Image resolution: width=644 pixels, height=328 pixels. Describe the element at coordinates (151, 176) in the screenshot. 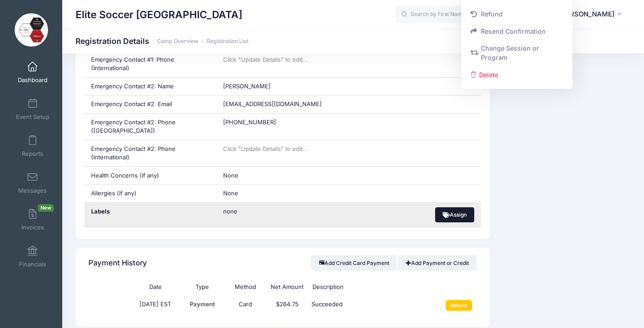

I see `div: Health Concerns (if any)` at that location.